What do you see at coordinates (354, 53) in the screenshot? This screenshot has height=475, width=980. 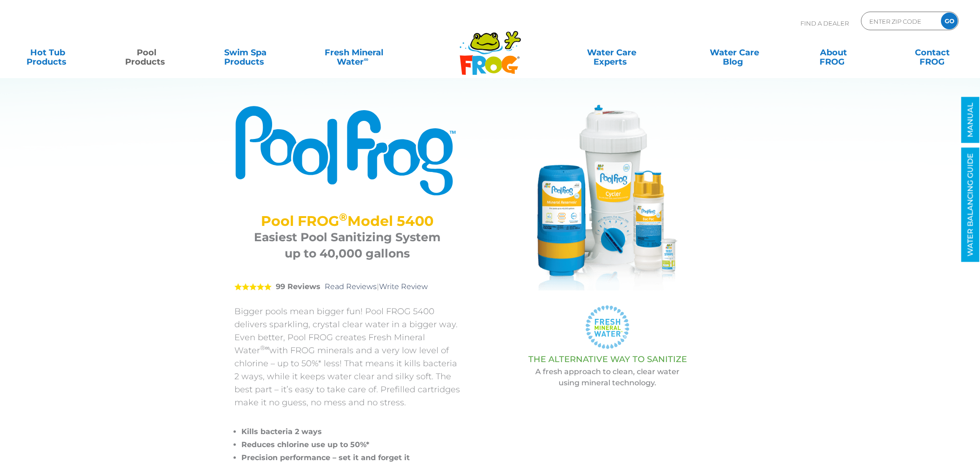 I see `a: Fresh MineralWater∞` at bounding box center [354, 53].